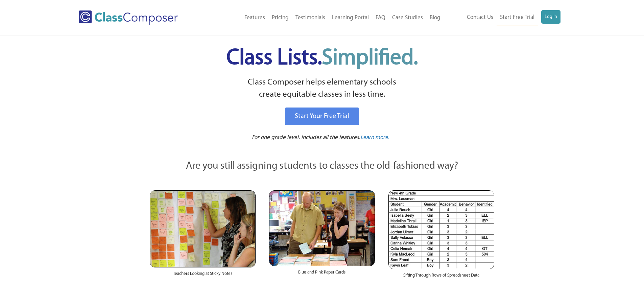 The image size is (644, 308). I want to click on p: Are you still assigning students to classes the old-fashioned way?, so click(322, 166).